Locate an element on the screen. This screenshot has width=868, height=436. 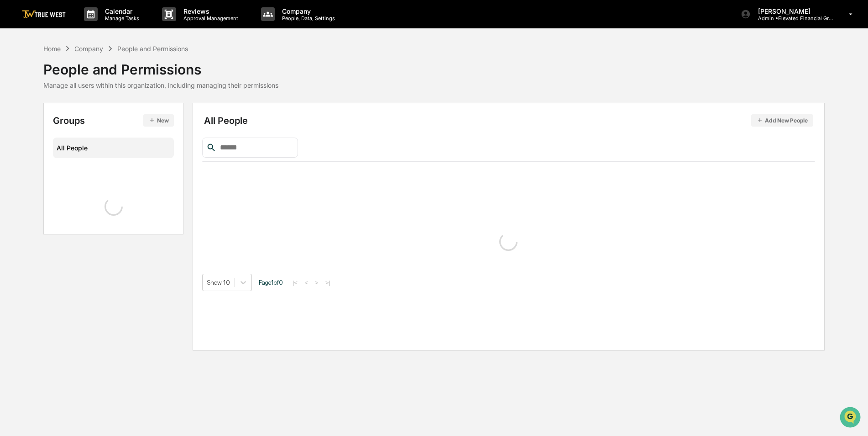
p: Admin • Elevated Financial Group is located at coordinates (794, 19).